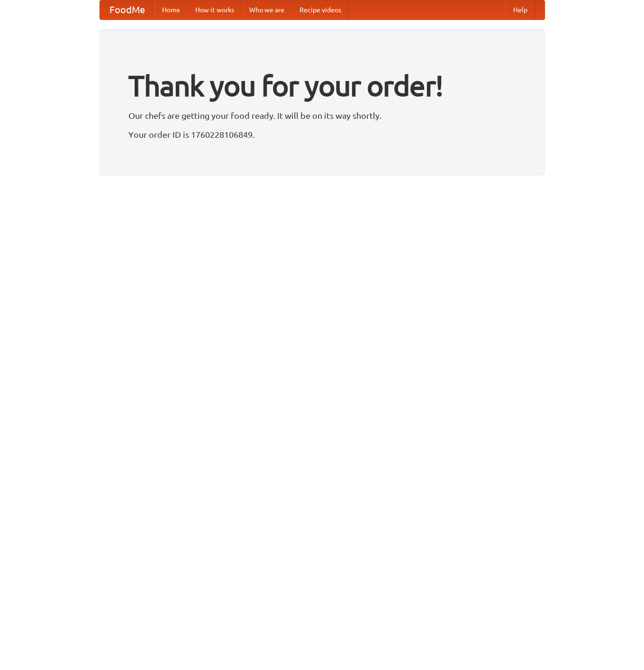 This screenshot has width=644, height=670. I want to click on p: Our chefs are getting your food ready. It will be on its way shortly., so click(322, 116).